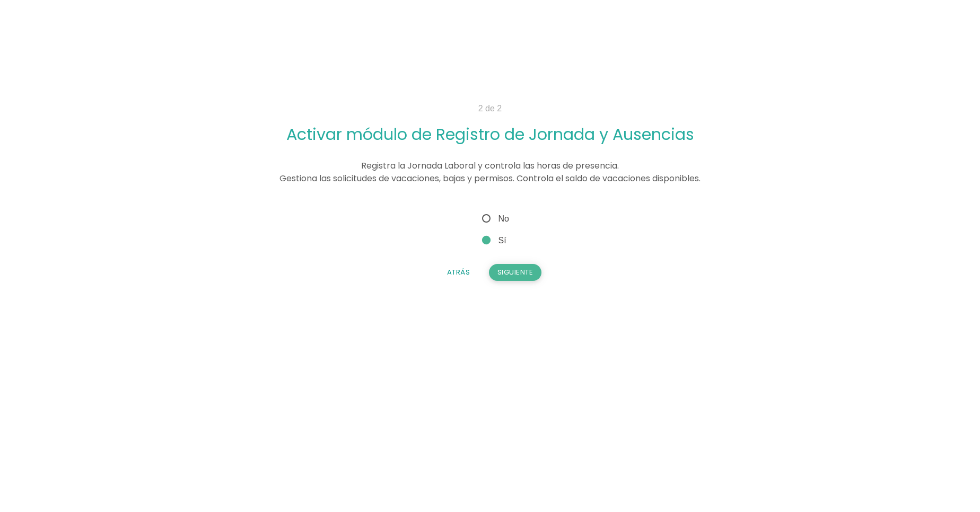  What do you see at coordinates (490, 134) in the screenshot?
I see `h2: Activar módulo de Registro de Jornada y Ausencias` at bounding box center [490, 134].